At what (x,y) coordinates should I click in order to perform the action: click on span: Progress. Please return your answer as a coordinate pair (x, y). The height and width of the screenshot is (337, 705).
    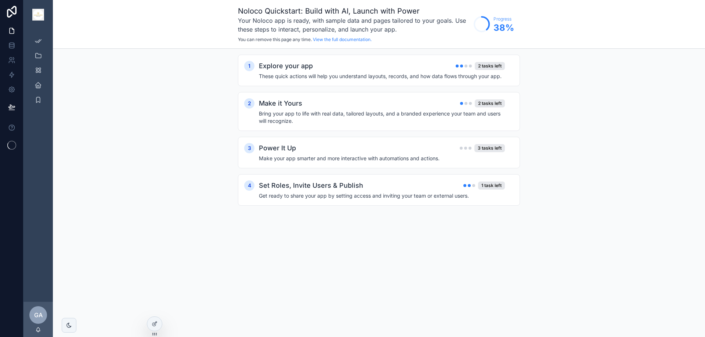
    Looking at the image, I should click on (503, 19).